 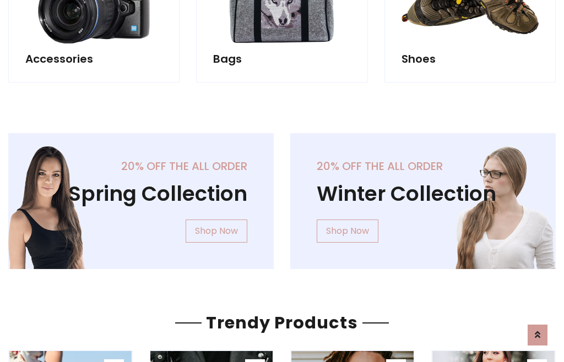 What do you see at coordinates (423, 194) in the screenshot?
I see `h1: Winter Collection` at bounding box center [423, 194].